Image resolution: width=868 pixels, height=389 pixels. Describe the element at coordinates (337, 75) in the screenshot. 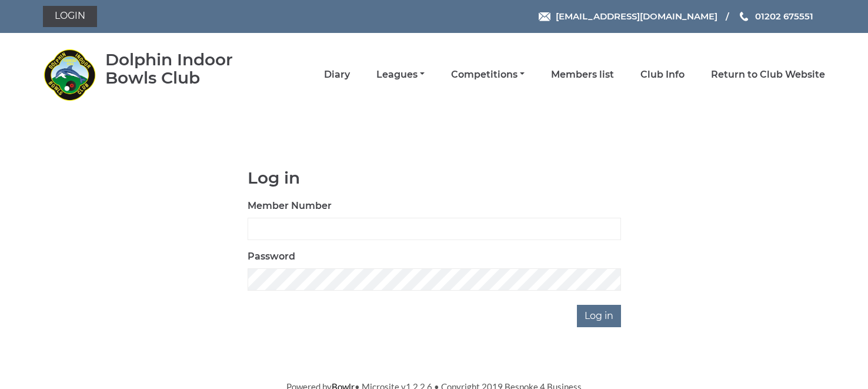

I see `a: Diary` at that location.